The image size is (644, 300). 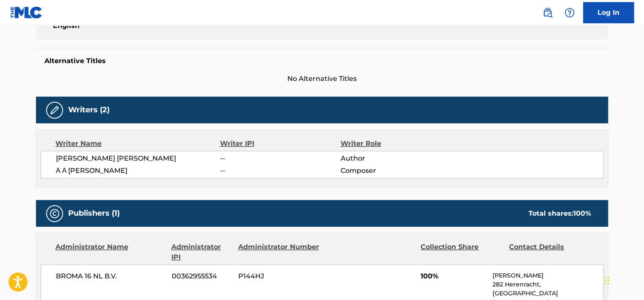 I want to click on img: search, so click(x=548, y=13).